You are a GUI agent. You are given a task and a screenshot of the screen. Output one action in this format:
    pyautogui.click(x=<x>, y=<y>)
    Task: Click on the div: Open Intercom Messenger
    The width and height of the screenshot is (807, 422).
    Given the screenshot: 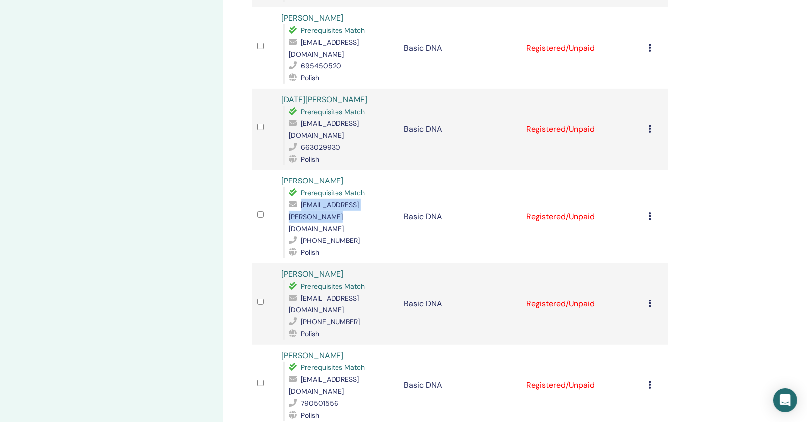 What is the action you would take?
    pyautogui.click(x=785, y=401)
    